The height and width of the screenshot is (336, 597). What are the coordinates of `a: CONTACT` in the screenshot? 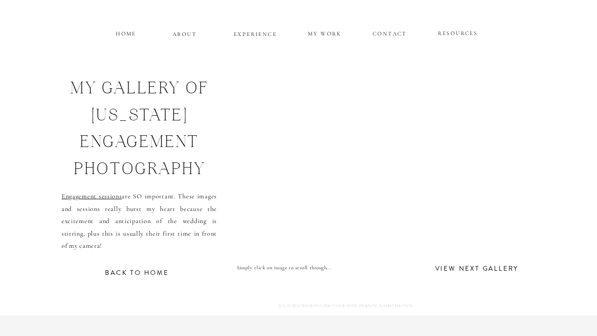 It's located at (390, 32).